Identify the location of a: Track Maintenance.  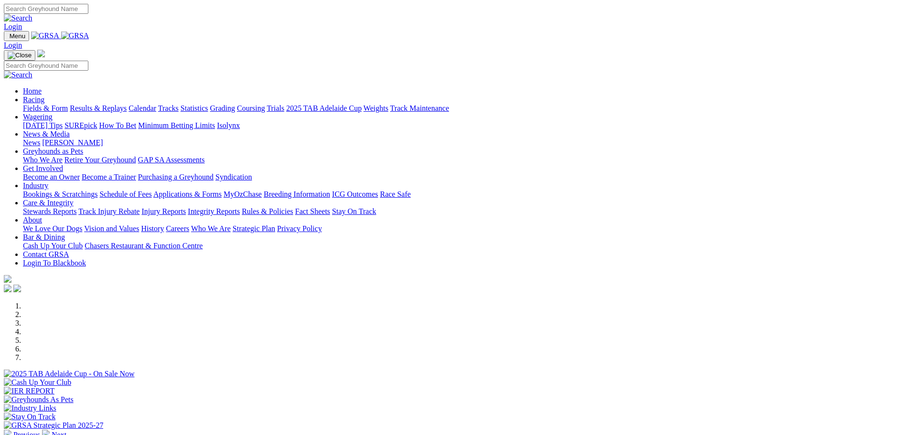
(420, 108).